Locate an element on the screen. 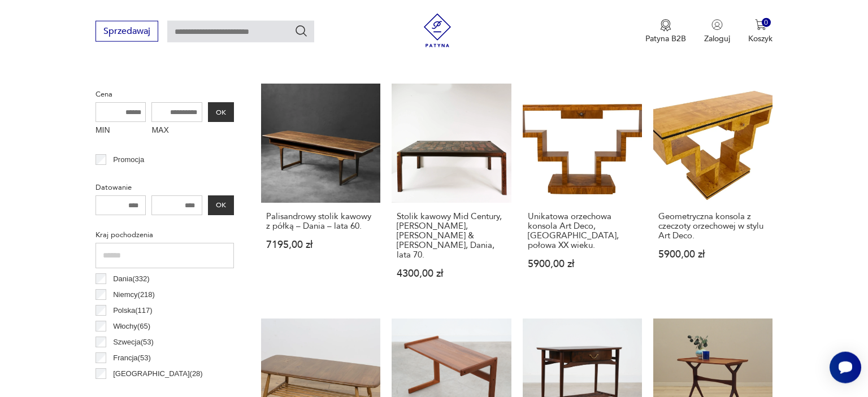  p: 4300,00 zł is located at coordinates (451, 273).